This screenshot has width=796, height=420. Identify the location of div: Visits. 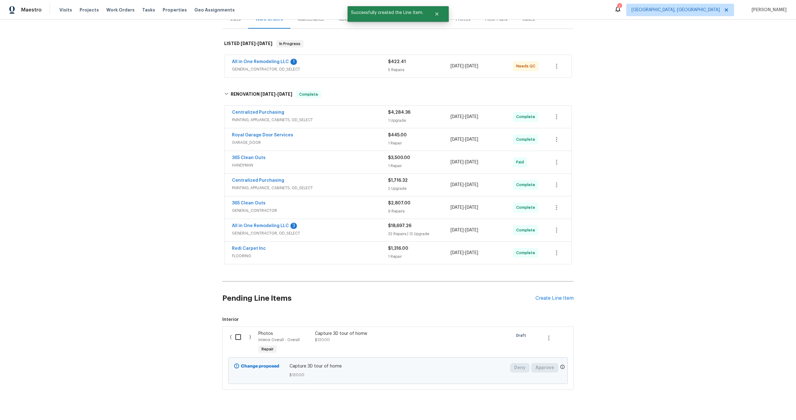
(235, 20).